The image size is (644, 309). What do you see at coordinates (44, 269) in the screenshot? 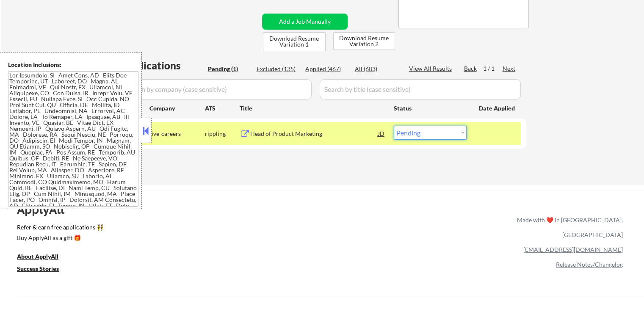
I see `a: Success Stories` at bounding box center [44, 269].